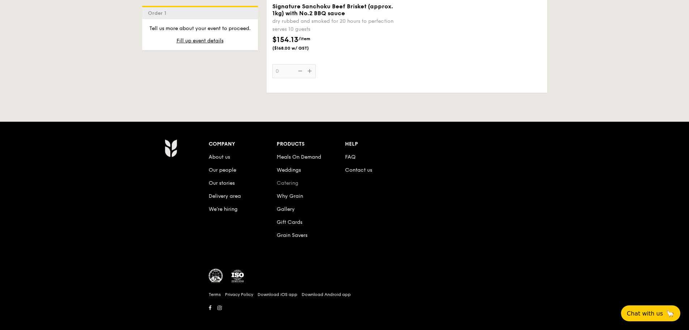 This screenshot has width=689, height=330. Describe the element at coordinates (292, 235) in the screenshot. I see `a: Grain Savers` at that location.